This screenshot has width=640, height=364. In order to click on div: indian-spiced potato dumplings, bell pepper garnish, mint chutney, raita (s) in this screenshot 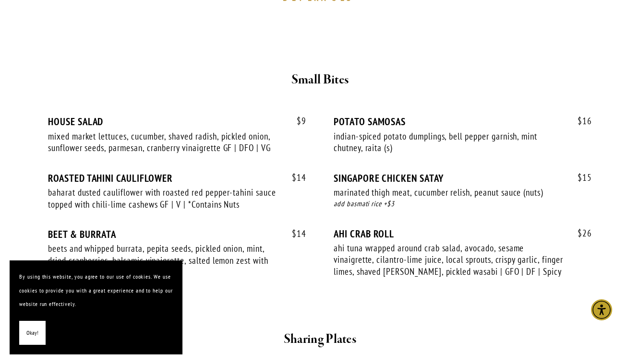, I will do `click(449, 142)`.